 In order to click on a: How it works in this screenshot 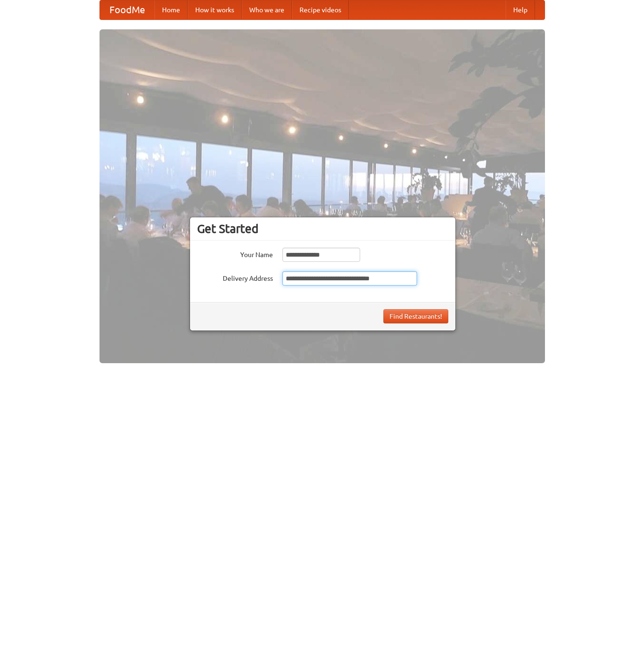, I will do `click(214, 10)`.